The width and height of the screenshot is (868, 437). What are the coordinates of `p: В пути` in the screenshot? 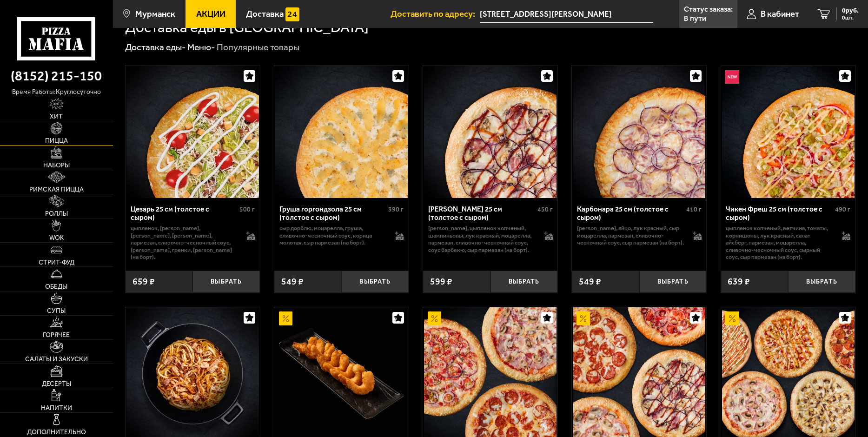 It's located at (695, 19).